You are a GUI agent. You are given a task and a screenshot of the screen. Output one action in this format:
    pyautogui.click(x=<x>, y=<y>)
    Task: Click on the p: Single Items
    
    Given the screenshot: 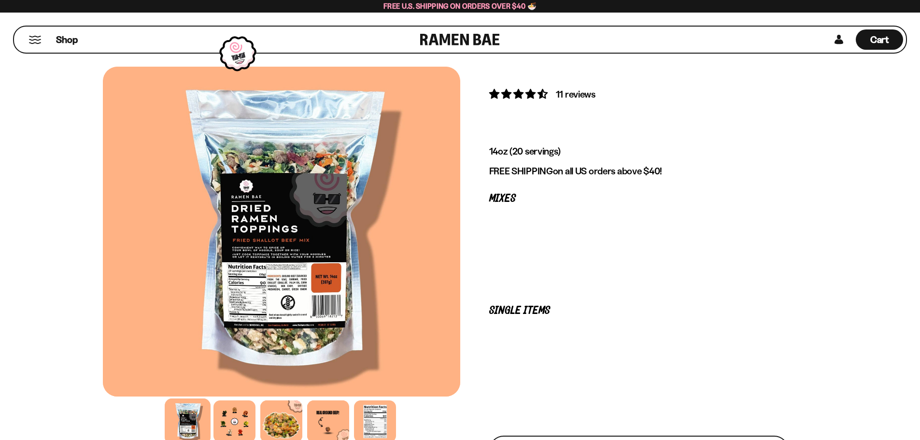 What is the action you would take?
    pyautogui.click(x=639, y=310)
    